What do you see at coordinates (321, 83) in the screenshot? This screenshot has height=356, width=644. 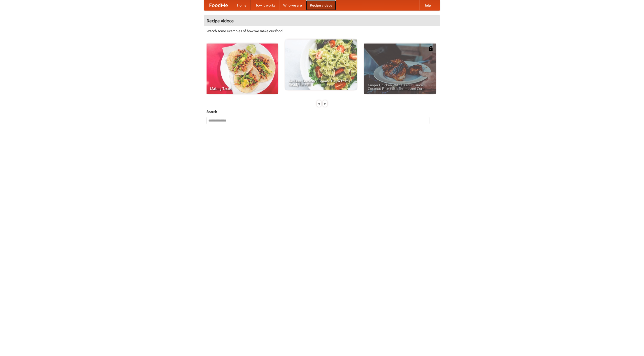 I see `span: An Easy, Summery Tomato Pasta That's Ready for Fall` at bounding box center [321, 83].